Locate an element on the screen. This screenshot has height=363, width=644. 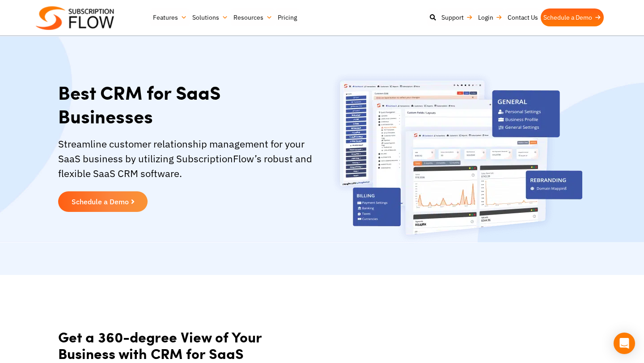
p: Streamline customer relationship management for your SaaS business by utilizing SubscriptionFlow’... is located at coordinates (188, 158).